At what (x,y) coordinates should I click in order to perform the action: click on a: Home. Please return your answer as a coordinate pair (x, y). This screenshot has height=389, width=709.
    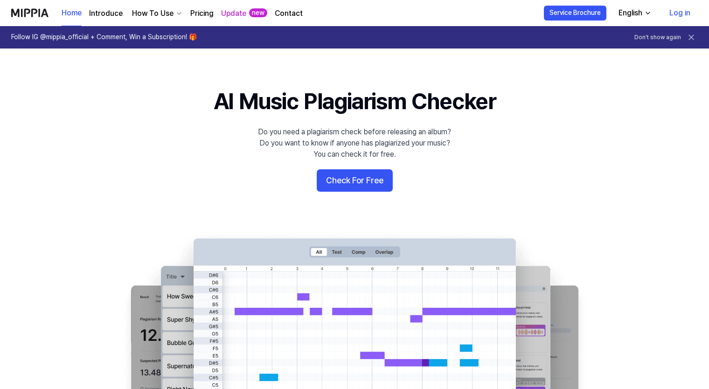
    Looking at the image, I should click on (71, 13).